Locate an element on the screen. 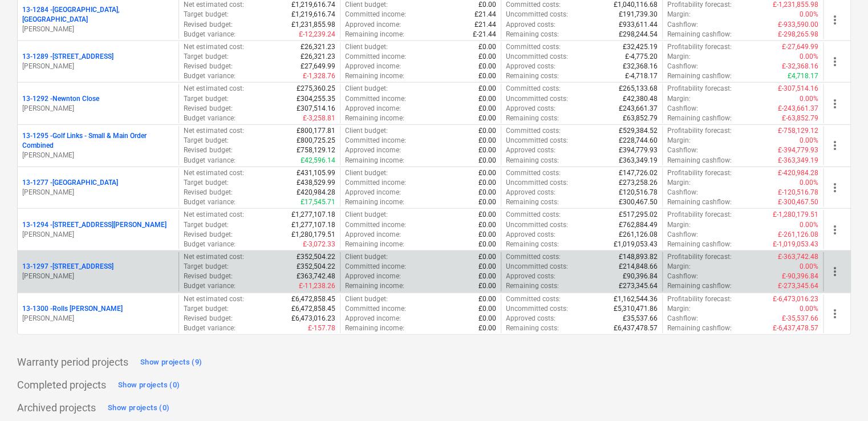  p: £-1,019,053.43 is located at coordinates (795, 244).